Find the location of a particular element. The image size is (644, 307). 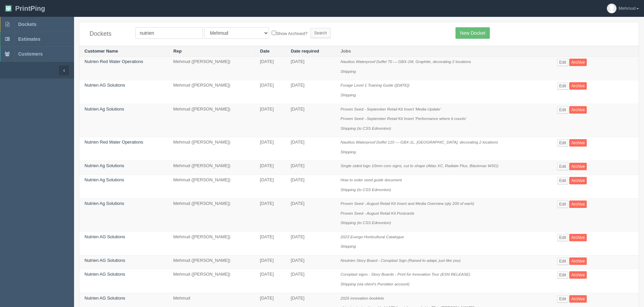

i: Nautilus Waterproof Duffel 70 — GBX-1M, Graphite, decorating 2 locations is located at coordinates (406, 61).